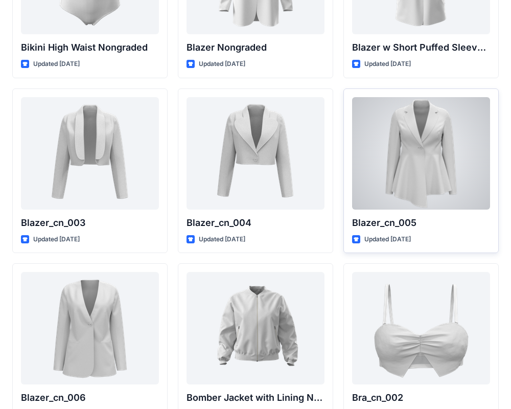  I want to click on p: Blazer_cn_004, so click(255, 223).